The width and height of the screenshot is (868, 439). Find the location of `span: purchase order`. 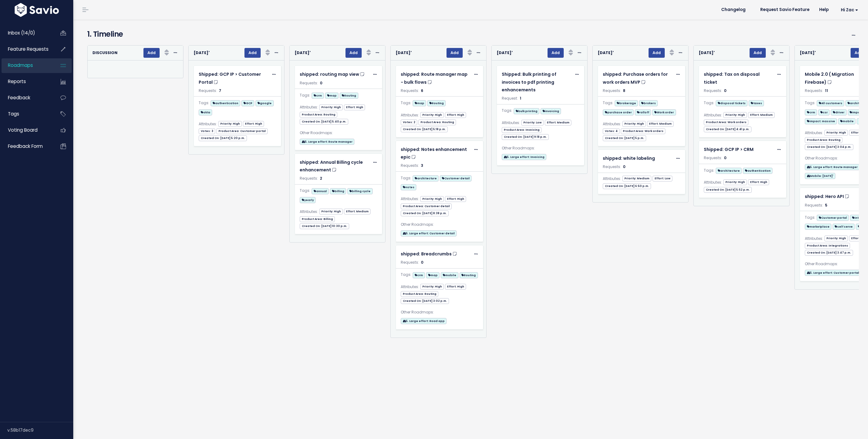

span: purchase order is located at coordinates (618, 112).